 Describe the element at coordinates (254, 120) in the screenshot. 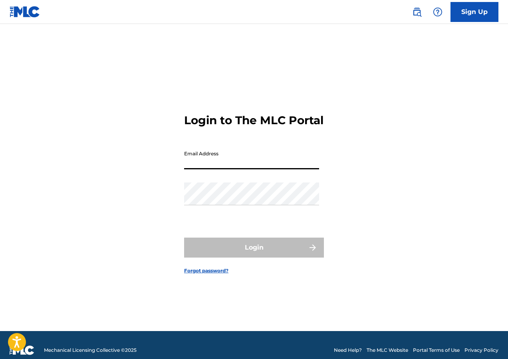

I see `h3: Login to The MLC Portal` at that location.